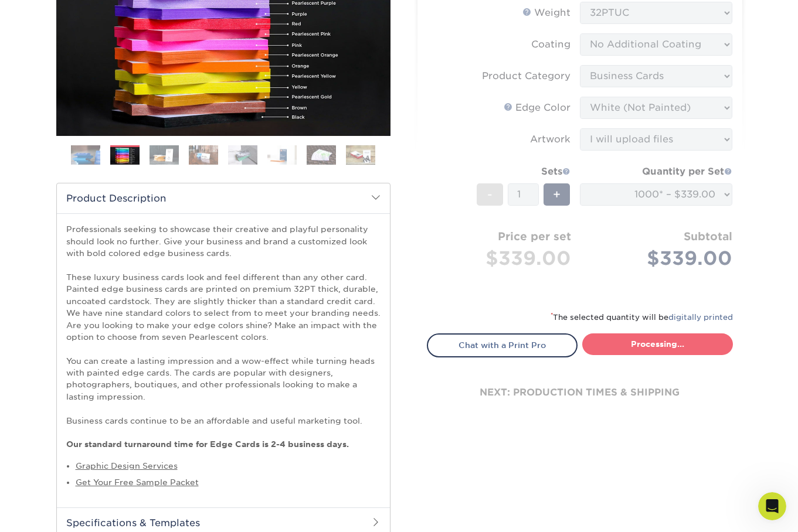 This screenshot has height=532, width=798. What do you see at coordinates (700, 317) in the screenshot?
I see `a: digitally printed` at bounding box center [700, 317].